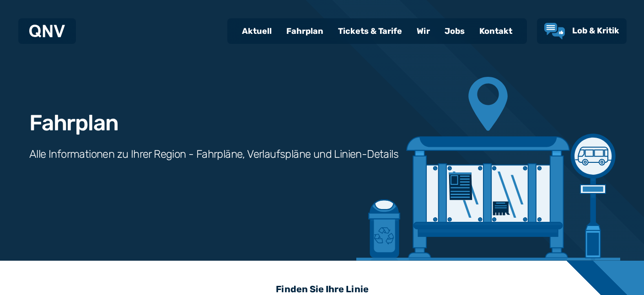 This screenshot has width=644, height=295. What do you see at coordinates (47, 31) in the screenshot?
I see `img: QNV Logo` at bounding box center [47, 31].